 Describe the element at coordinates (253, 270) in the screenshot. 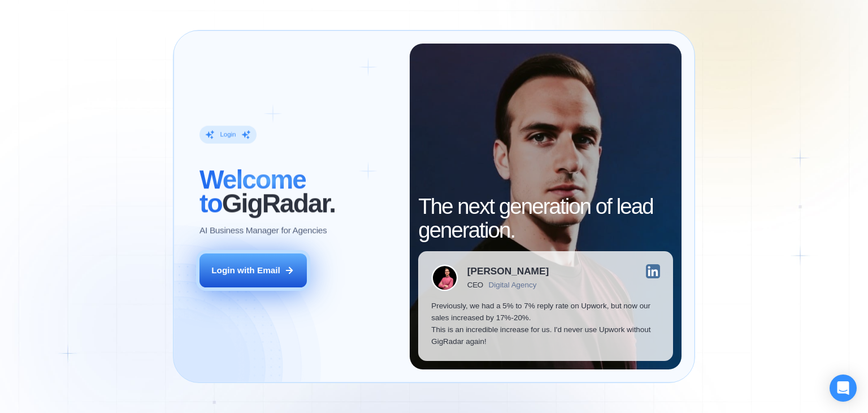

I see `button: Login with Email` at that location.